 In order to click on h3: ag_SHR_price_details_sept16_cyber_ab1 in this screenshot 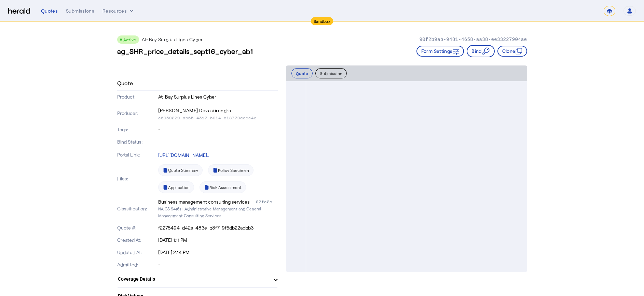, I will do `click(185, 51)`.